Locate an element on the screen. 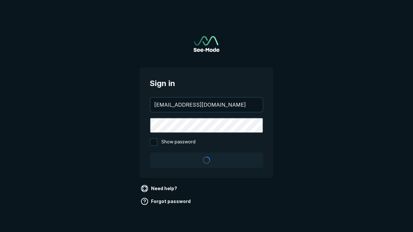  a: Need help? is located at coordinates (159, 189).